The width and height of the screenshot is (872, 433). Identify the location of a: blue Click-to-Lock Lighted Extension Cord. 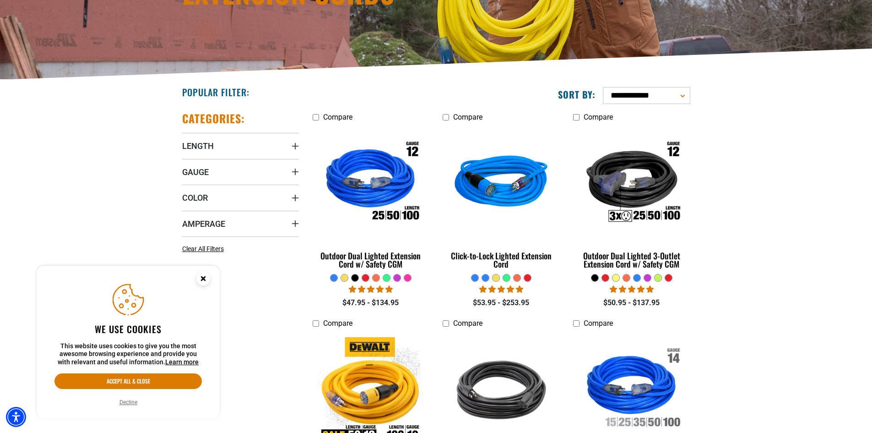
(501, 200).